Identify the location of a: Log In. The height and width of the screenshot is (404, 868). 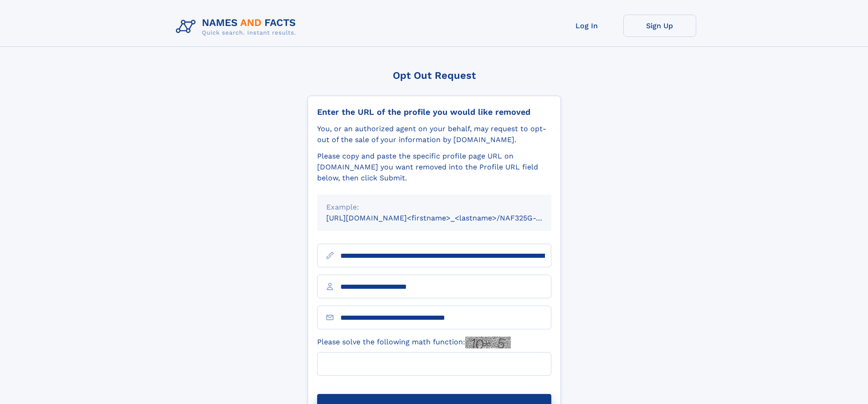
(586, 25).